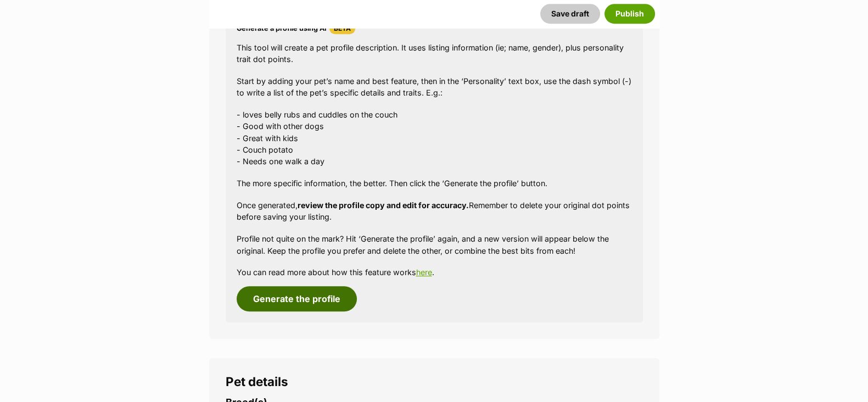  What do you see at coordinates (296, 299) in the screenshot?
I see `button: Generate the profile` at bounding box center [296, 299].